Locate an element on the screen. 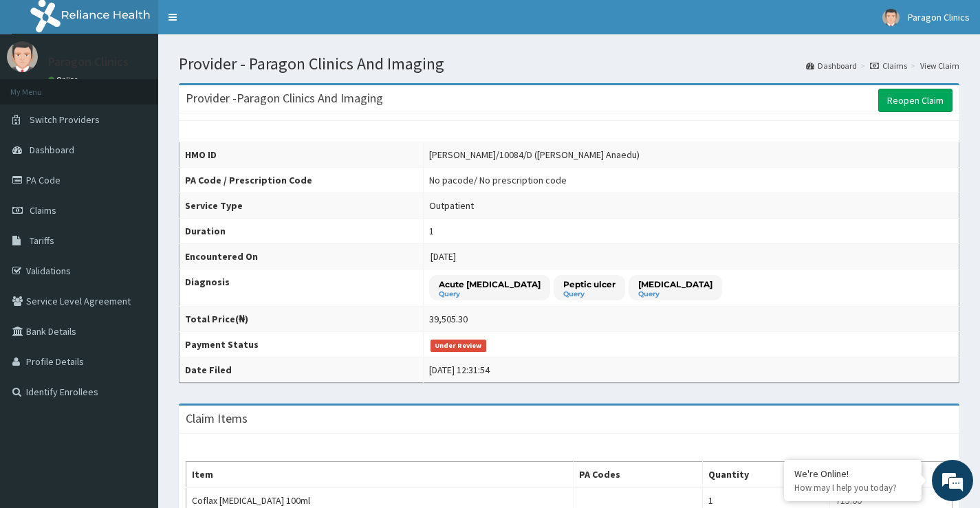 The image size is (980, 508). th: Duration is located at coordinates (302, 231).